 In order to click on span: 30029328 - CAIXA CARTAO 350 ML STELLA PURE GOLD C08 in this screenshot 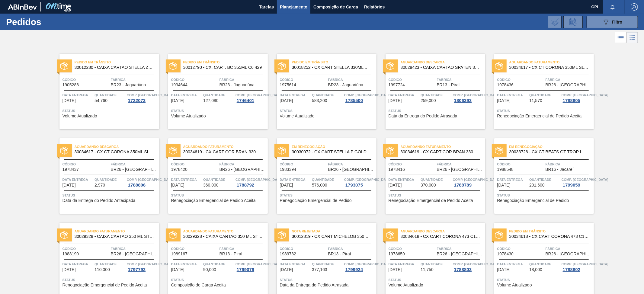, I will do `click(115, 237)`.